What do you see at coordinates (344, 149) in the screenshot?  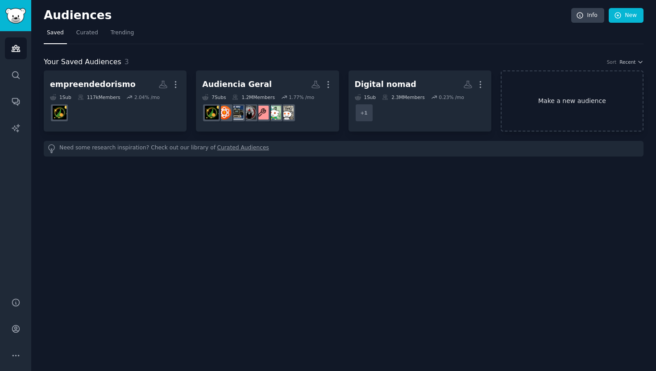 I see `div: Need some research inspiration? Check out our library of` at bounding box center [344, 149].